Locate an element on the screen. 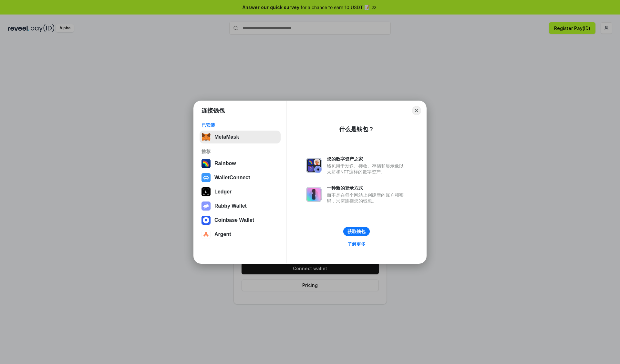 This screenshot has width=620, height=364. img: svg+xml,%3Csvg%20width%3D%22120%22%20height%3D%22120%22%20viewBox%3D%220%200%20120%20120%22%20fil... is located at coordinates (206, 164).